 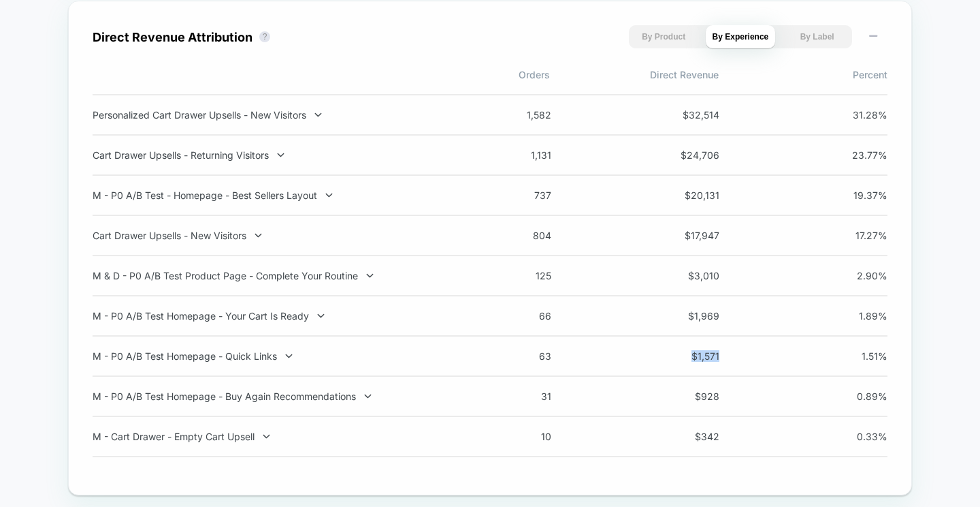 I want to click on button: By Label, so click(x=816, y=37).